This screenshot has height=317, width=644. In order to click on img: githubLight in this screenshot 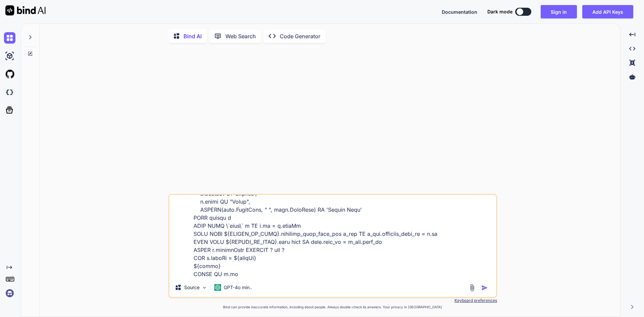, I will do `click(10, 74)`.